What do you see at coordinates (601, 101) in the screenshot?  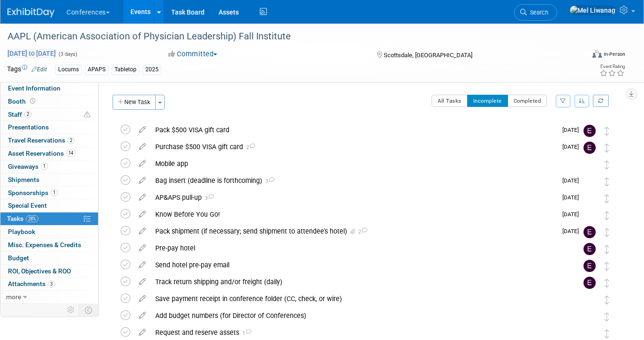 I see `a: Refresh` at bounding box center [601, 101].